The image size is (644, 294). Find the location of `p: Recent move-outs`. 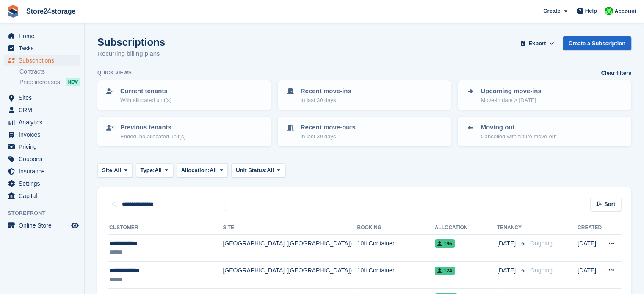

p: Recent move-outs is located at coordinates (328, 127).